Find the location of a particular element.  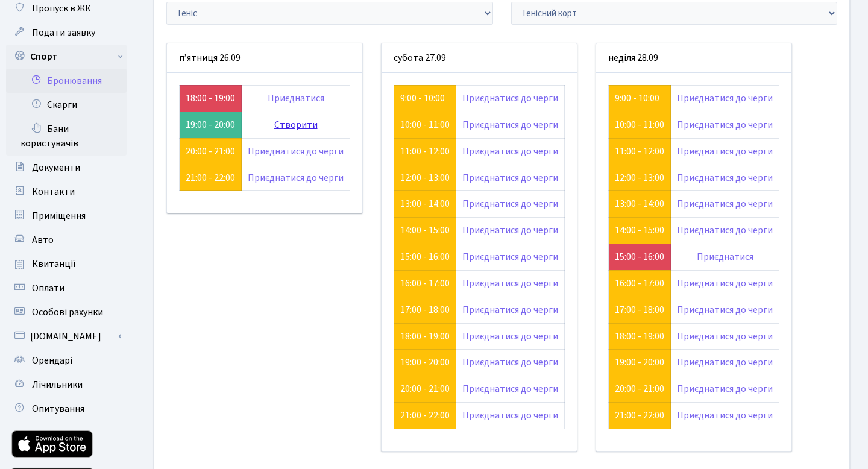

a: Документи is located at coordinates (66, 167).